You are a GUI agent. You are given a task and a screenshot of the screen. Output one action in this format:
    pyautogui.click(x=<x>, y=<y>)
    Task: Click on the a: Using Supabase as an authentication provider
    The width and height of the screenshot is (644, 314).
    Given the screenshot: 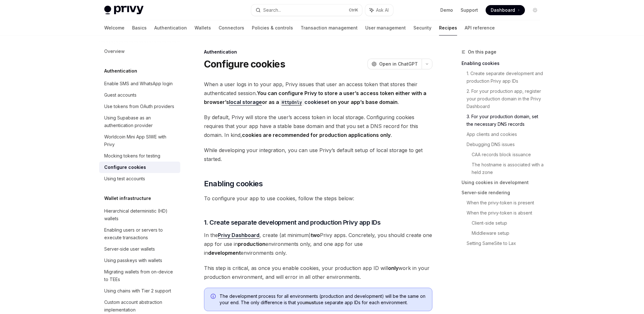 What is the action you would take?
    pyautogui.click(x=140, y=122)
    